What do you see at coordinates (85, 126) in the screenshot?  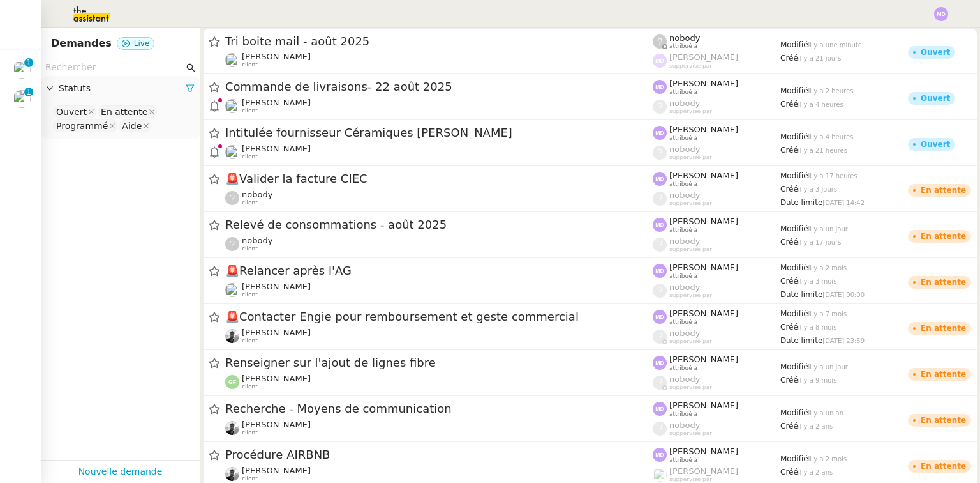 I see `nz-select-item: Programmé` at bounding box center [85, 126].